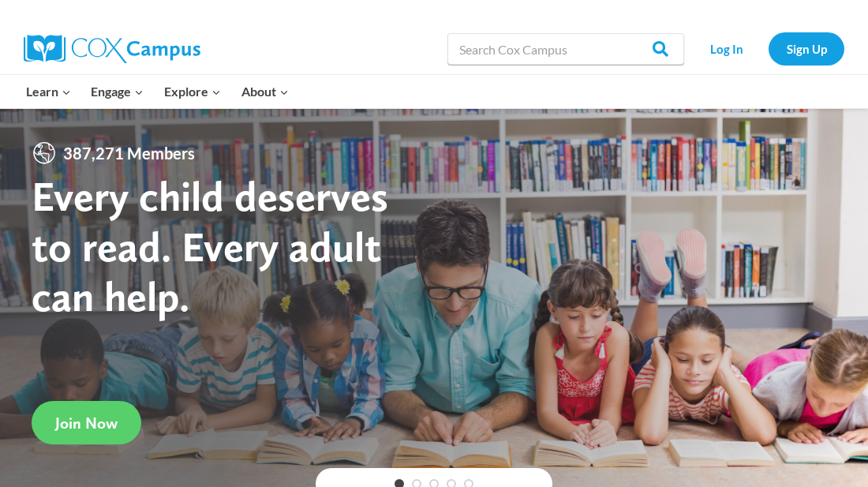 The width and height of the screenshot is (868, 487). What do you see at coordinates (112, 49) in the screenshot?
I see `img: Cox Campus` at bounding box center [112, 49].